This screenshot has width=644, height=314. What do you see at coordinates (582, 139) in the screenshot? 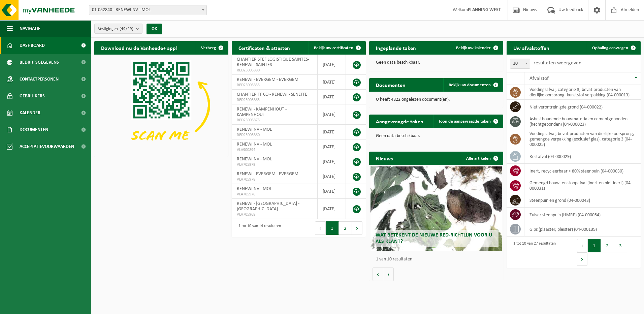
I see `td: voedingsafval, bevat producten van dierlijke oorsprong, gemengde verpakking (exclusief glas), cat...` at bounding box center [582, 139].